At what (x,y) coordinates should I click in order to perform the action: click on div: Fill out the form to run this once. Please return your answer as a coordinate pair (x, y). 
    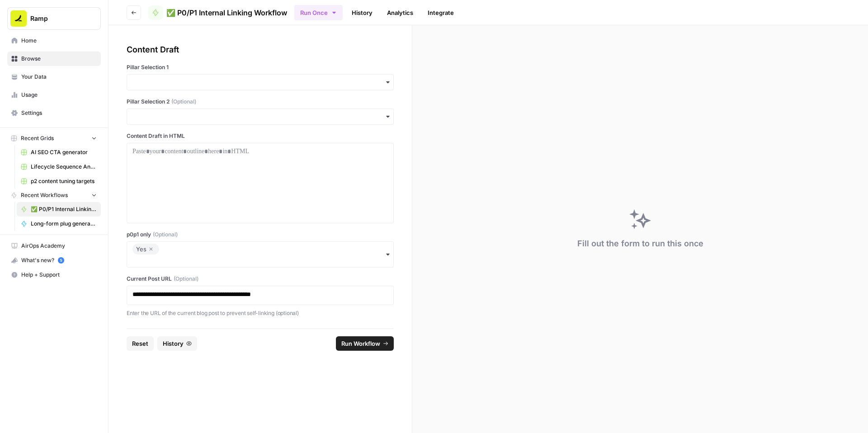
    Looking at the image, I should click on (640, 243).